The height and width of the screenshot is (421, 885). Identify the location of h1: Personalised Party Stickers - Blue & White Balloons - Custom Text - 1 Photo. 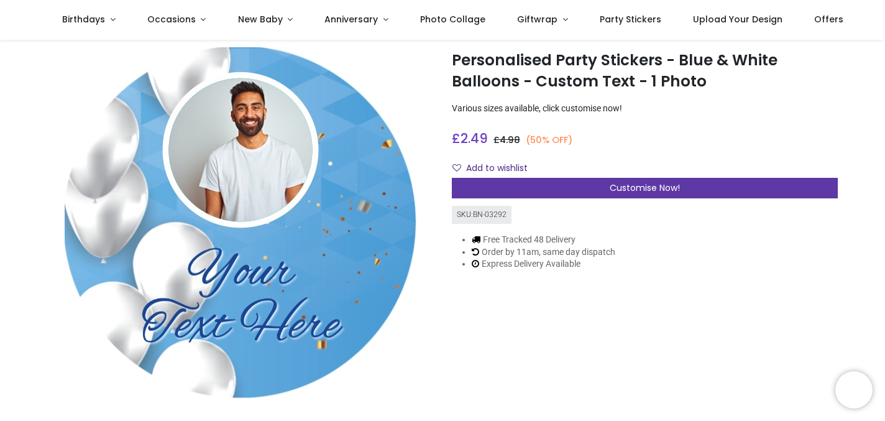
(645, 71).